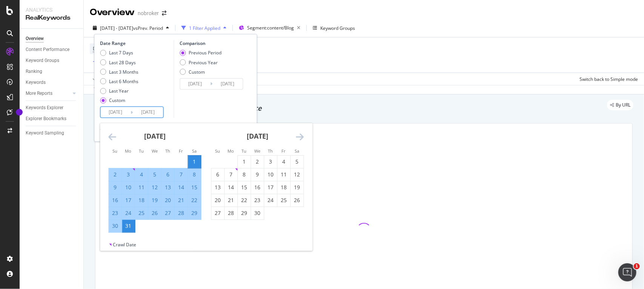 The image size is (644, 289). Describe the element at coordinates (142, 187) in the screenshot. I see `td: Selected. Tuesday, March 11, 2025` at that location.